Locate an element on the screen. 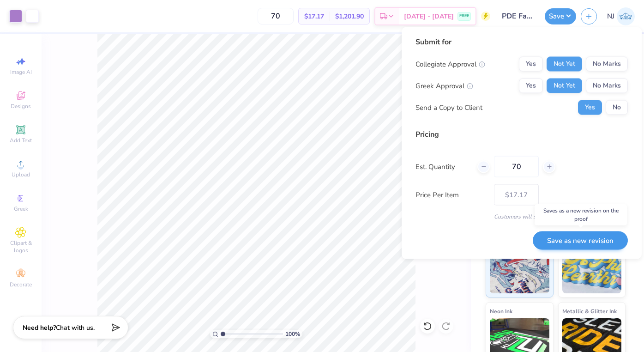 This screenshot has height=352, width=644. span: $1,201.90 is located at coordinates (349, 17).